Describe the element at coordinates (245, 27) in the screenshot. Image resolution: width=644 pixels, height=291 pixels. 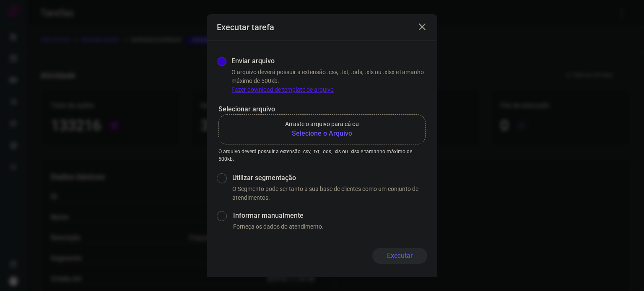
I see `h3: Executar tarefa` at that location.